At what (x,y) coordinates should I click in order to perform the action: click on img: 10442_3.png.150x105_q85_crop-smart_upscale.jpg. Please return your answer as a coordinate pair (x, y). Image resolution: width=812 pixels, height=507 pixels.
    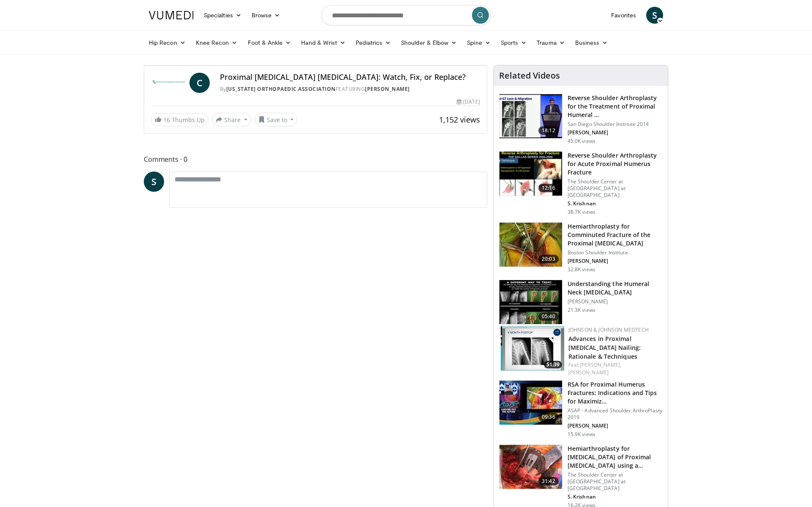
    Looking at the image, I should click on (531, 244).